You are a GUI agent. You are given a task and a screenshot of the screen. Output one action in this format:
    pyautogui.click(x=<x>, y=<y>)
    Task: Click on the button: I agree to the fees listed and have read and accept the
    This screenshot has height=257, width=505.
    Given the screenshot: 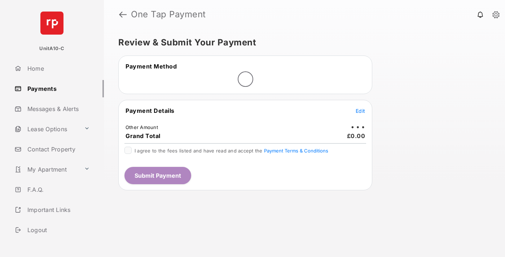 What is the action you would take?
    pyautogui.click(x=296, y=151)
    